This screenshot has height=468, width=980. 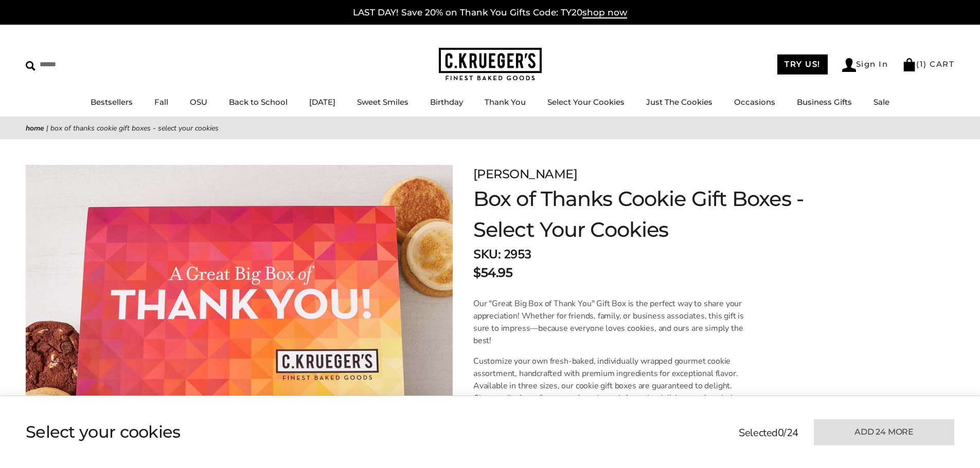 What do you see at coordinates (517, 254) in the screenshot?
I see `span: 2953` at bounding box center [517, 254].